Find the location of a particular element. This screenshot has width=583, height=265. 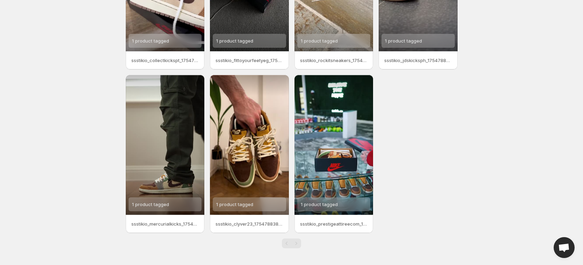

p: ssstikio_prestigeattireecom_1754788528116 is located at coordinates (334, 224).